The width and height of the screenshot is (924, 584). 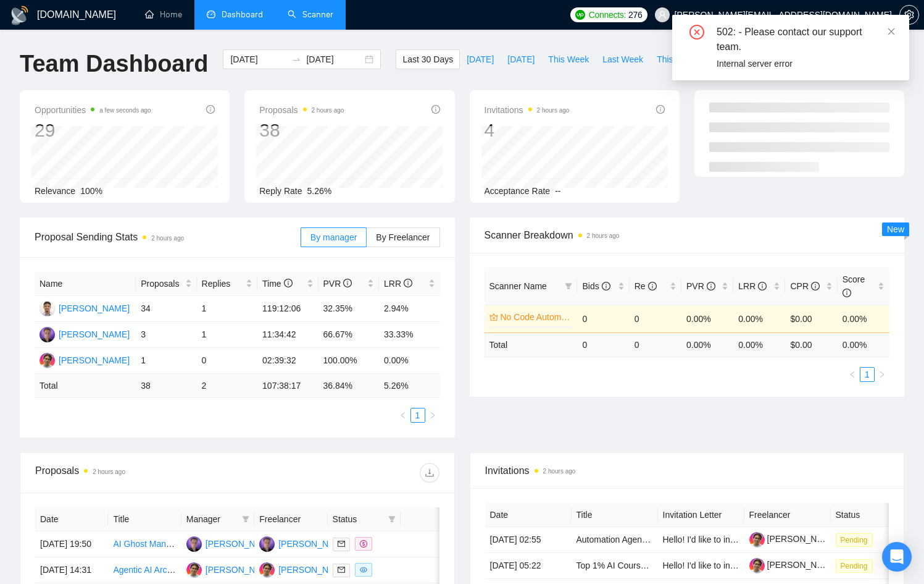 What do you see at coordinates (242, 14) in the screenshot?
I see `span: Dashboard` at bounding box center [242, 14].